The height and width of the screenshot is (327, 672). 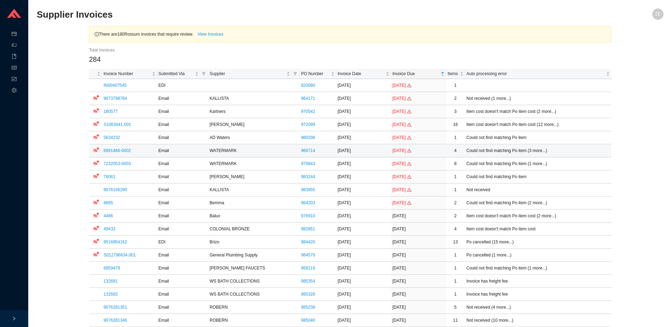 What do you see at coordinates (315, 74) in the screenshot?
I see `span: PO Number` at bounding box center [315, 74].